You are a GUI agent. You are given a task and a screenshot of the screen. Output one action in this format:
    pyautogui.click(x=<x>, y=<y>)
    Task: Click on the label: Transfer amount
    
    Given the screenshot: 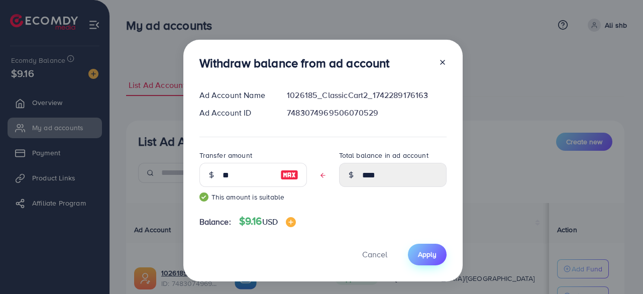 What is the action you would take?
    pyautogui.click(x=226, y=155)
    